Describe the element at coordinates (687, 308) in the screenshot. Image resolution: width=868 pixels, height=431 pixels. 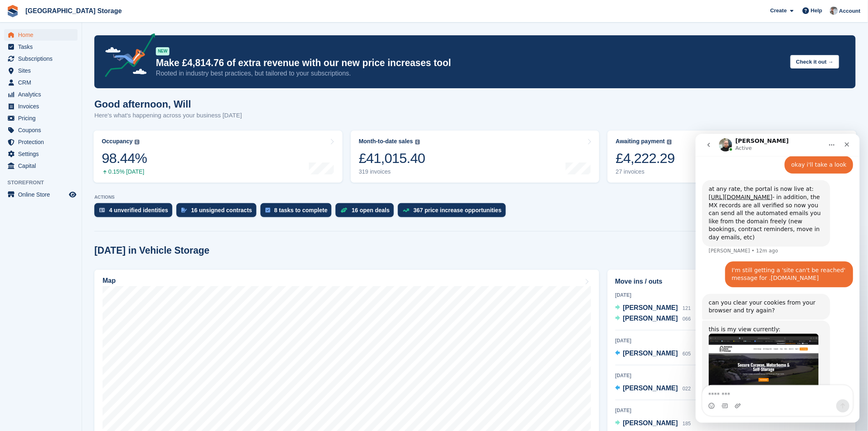
I see `span: 121` at that location.